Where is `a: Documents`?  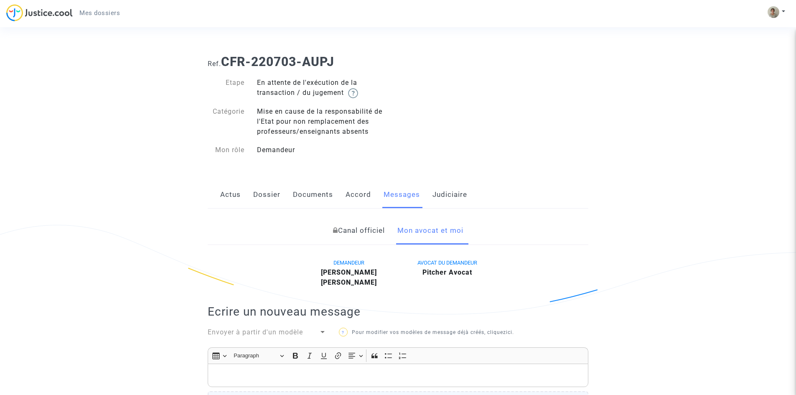
a: Documents is located at coordinates (313, 195).